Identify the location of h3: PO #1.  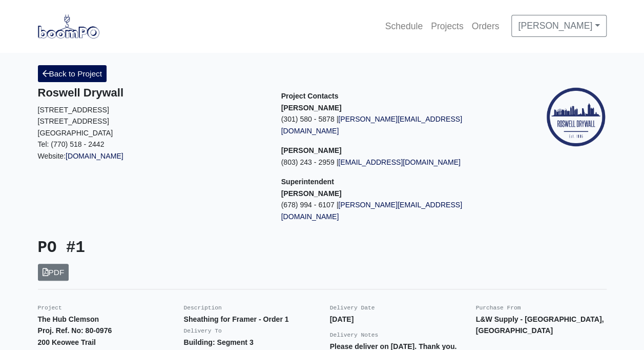
(176, 248).